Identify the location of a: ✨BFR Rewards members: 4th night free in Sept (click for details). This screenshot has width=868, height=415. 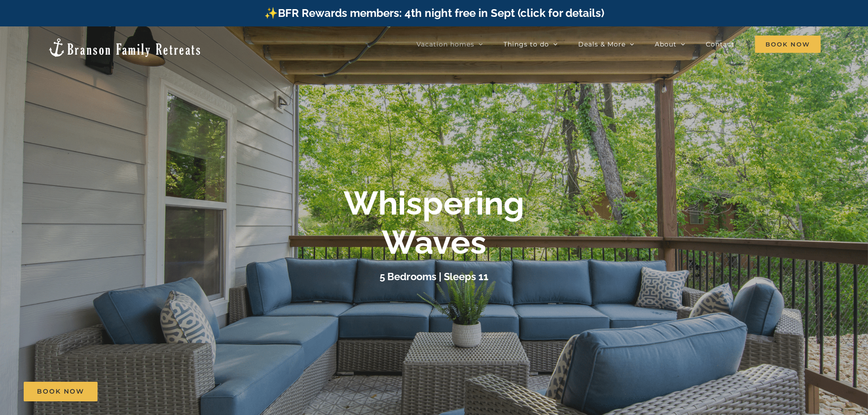
(434, 13).